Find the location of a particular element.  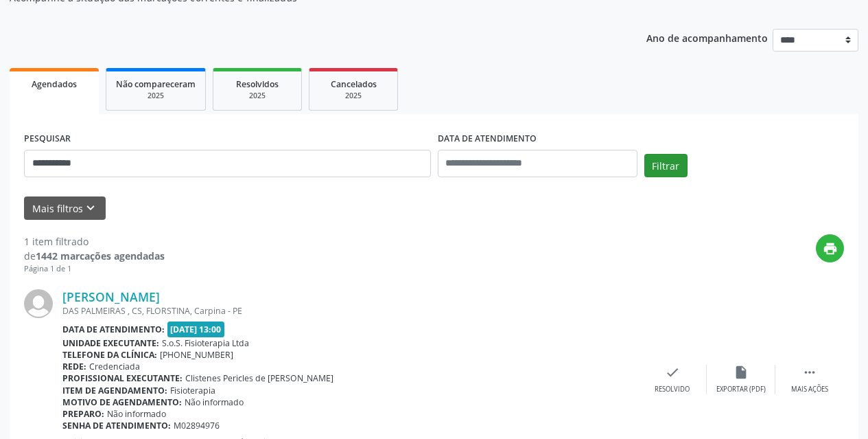

span: Agendados is located at coordinates (54, 84).